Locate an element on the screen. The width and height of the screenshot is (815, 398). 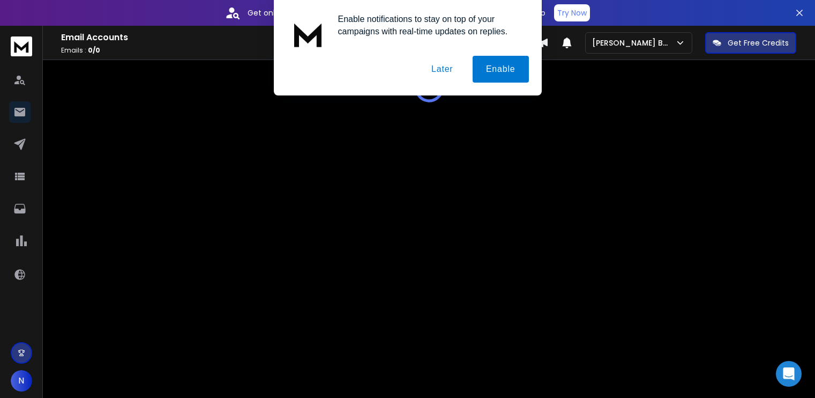
button: N is located at coordinates (21, 380).